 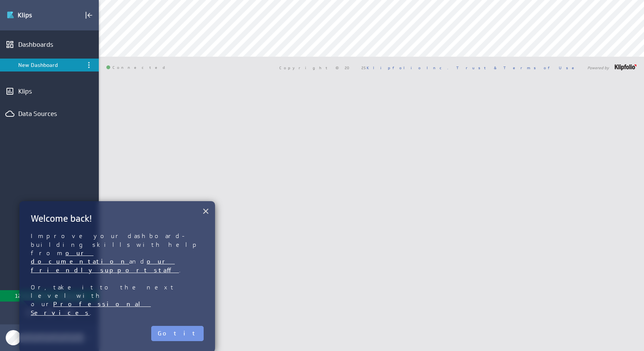 I want to click on a: our documentation, so click(x=80, y=257).